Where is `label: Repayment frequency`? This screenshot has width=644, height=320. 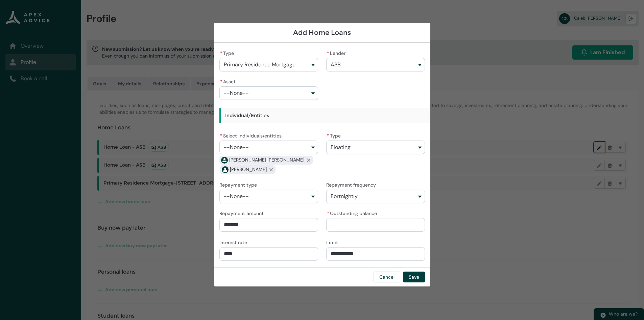 label: Repayment frequency is located at coordinates (352, 184).